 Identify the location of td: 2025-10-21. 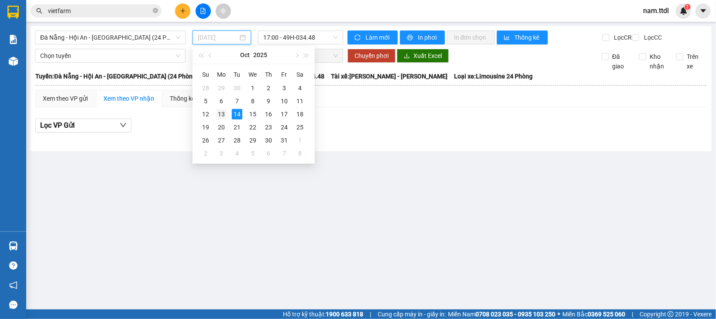
(237, 127).